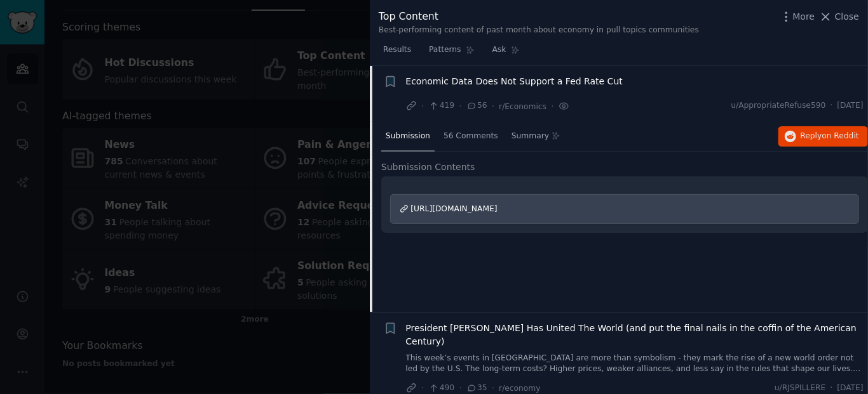  Describe the element at coordinates (847, 17) in the screenshot. I see `span: Close` at that location.